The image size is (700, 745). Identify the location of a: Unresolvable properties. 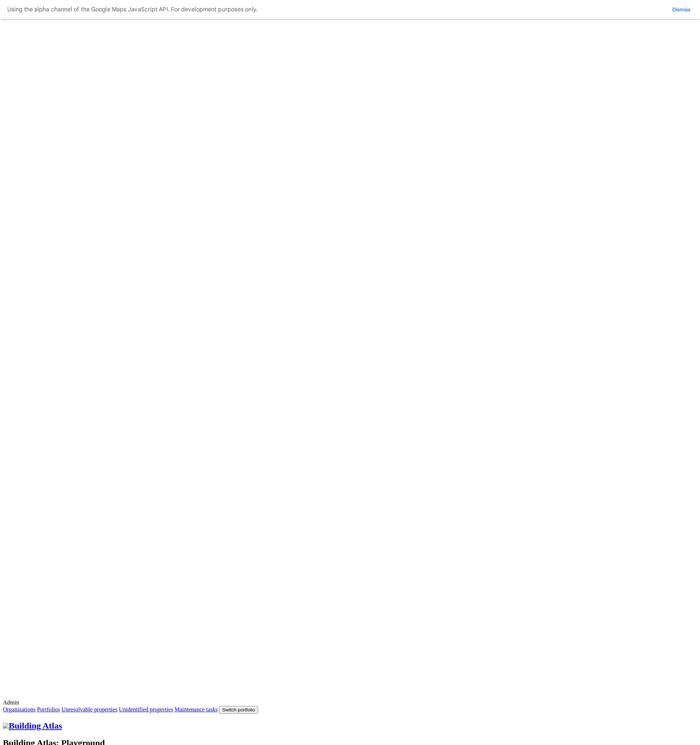
(89, 709).